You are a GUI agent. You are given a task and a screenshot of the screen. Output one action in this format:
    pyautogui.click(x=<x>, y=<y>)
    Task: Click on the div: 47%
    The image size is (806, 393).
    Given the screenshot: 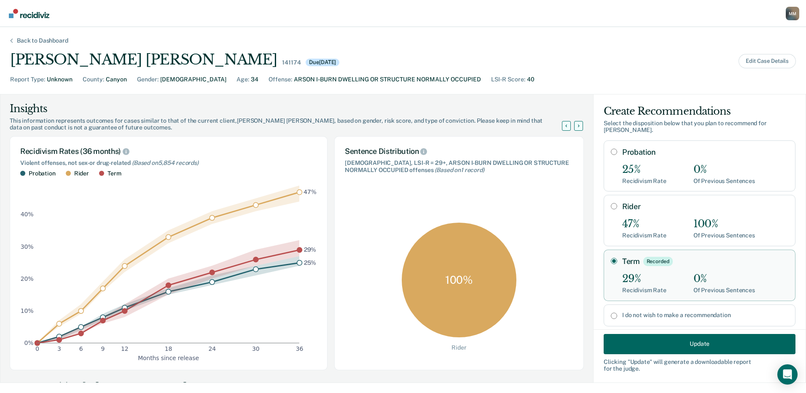 What is the action you would take?
    pyautogui.click(x=644, y=224)
    